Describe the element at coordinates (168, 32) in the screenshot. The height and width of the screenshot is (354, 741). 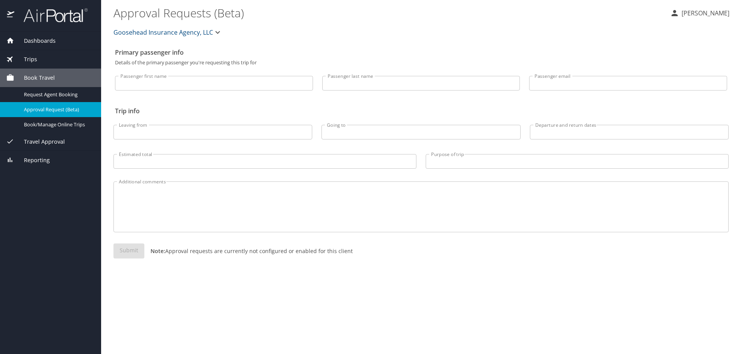
I see `button: Goosehead Insurance Agency, LLC` at that location.